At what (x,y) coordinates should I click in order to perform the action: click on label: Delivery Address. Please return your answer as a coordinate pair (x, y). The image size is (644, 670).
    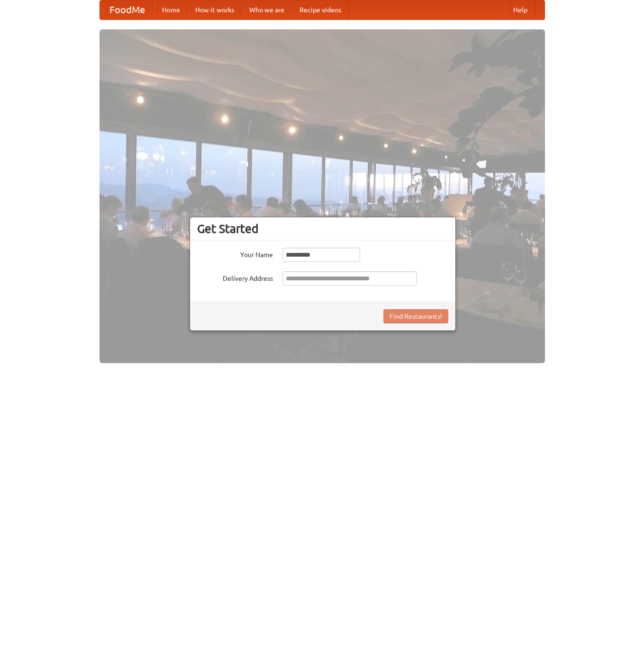
    Looking at the image, I should click on (235, 277).